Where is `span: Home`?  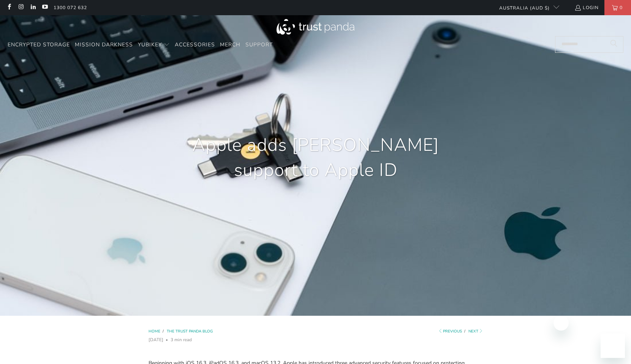 span: Home is located at coordinates (154, 332).